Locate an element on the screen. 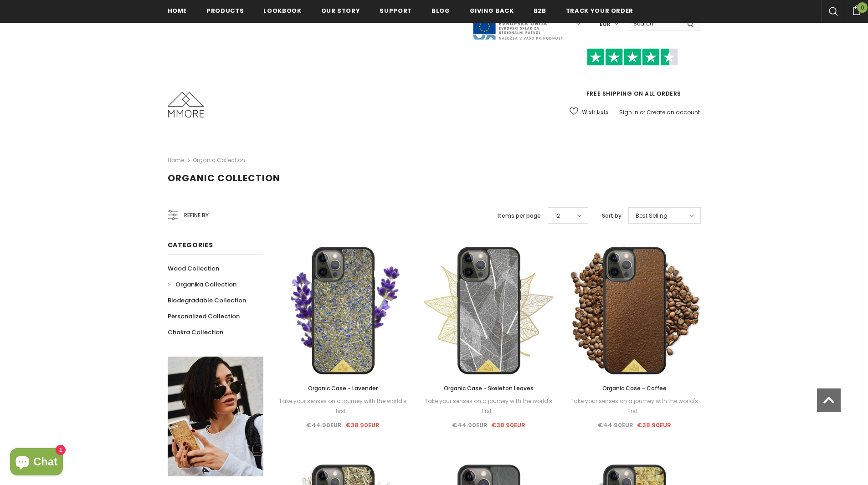  span: 12 is located at coordinates (557, 216).